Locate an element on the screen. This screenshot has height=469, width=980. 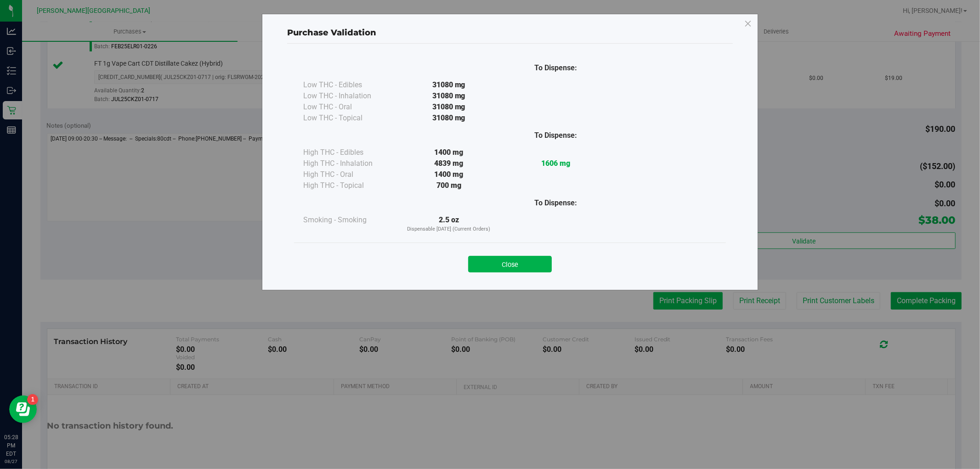
span: Purchase Validation is located at coordinates (331, 33).